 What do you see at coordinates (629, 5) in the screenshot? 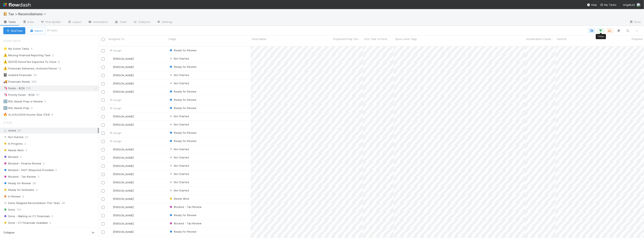
I see `span: AngelList` at bounding box center [629, 5].